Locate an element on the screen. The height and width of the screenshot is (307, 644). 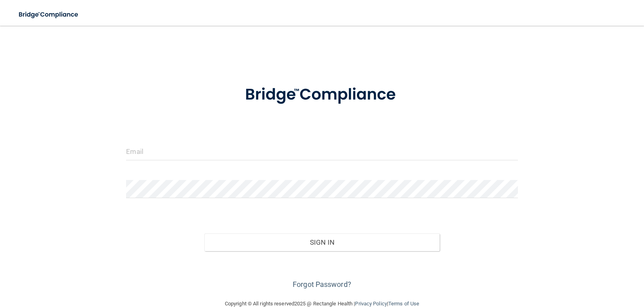
a: Privacy Policy is located at coordinates (371, 304).